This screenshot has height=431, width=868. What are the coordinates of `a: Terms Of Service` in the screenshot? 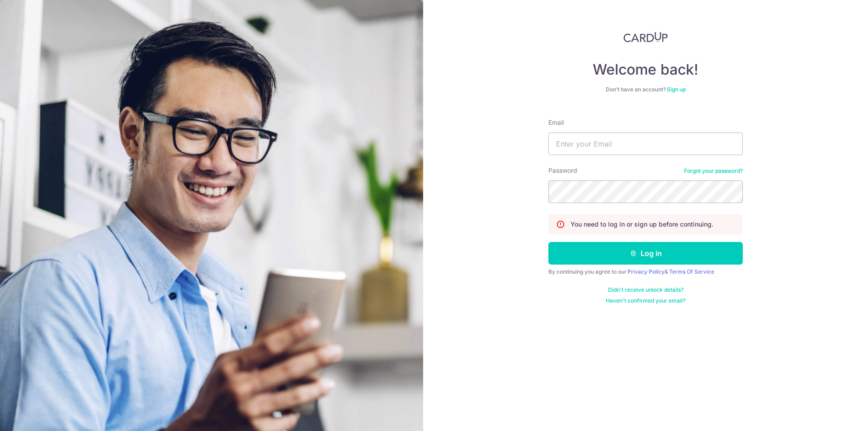 It's located at (692, 271).